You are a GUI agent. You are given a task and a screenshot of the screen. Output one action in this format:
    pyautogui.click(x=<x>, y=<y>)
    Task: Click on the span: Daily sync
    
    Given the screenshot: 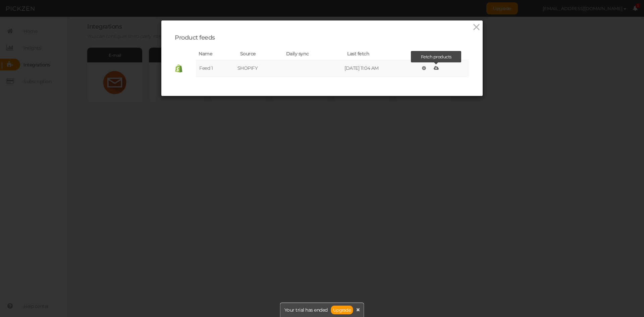 What is the action you would take?
    pyautogui.click(x=298, y=54)
    